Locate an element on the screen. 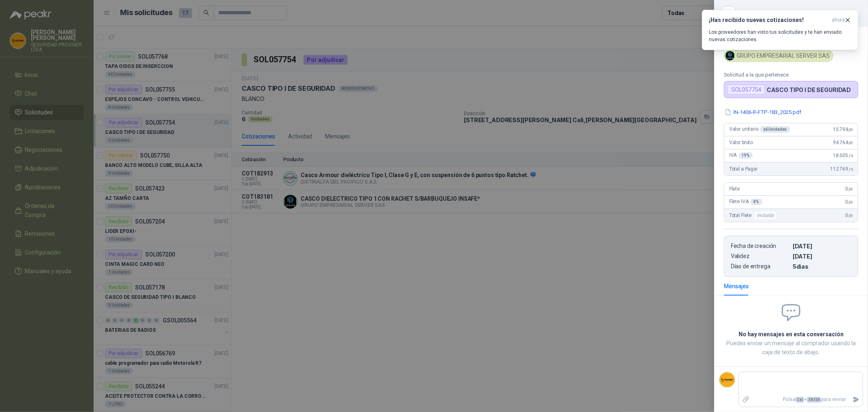 The height and width of the screenshot is (412, 868). button: Enviar is located at coordinates (856, 399).